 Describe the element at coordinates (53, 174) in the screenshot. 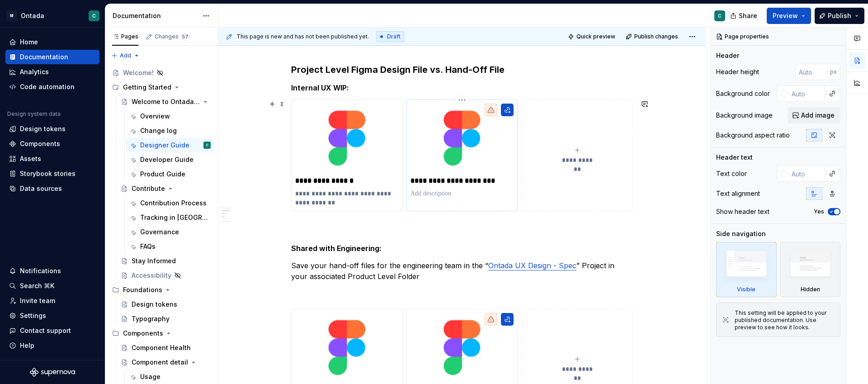

I see `a: Storybook stories` at that location.